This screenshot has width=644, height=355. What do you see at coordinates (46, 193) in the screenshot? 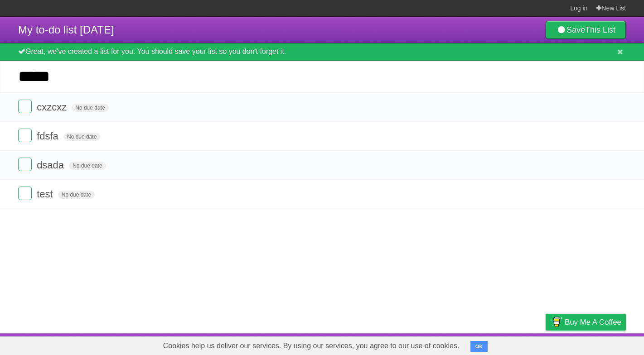
I see `span: test` at bounding box center [46, 193].